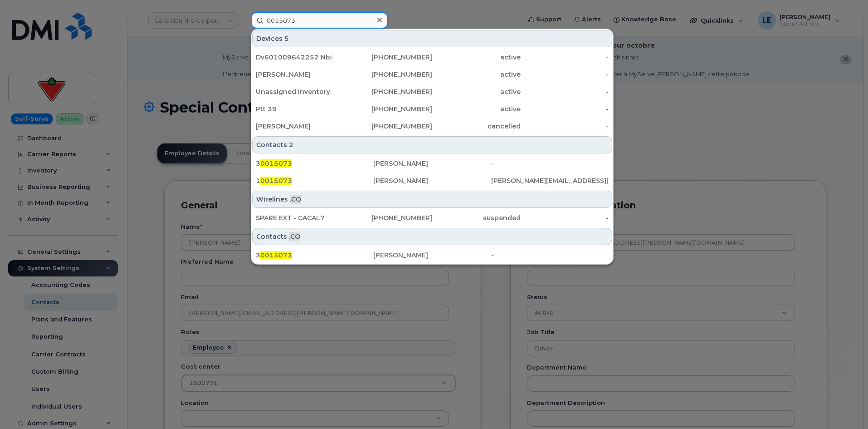 Image resolution: width=868 pixels, height=429 pixels. What do you see at coordinates (300, 109) in the screenshot?
I see `div: Ptt 39` at bounding box center [300, 109].